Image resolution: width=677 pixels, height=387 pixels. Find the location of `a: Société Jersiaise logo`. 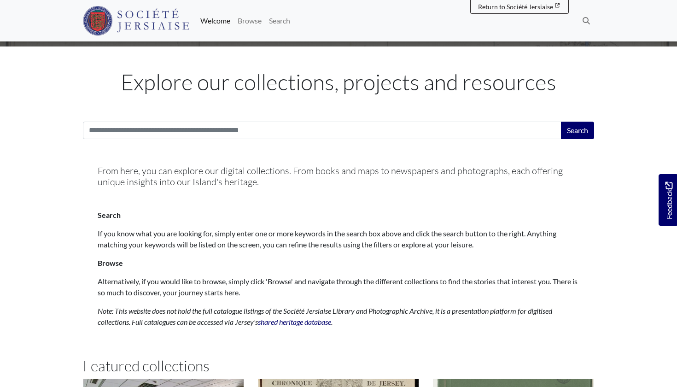

a: Société Jersiaise logo is located at coordinates (136, 21).